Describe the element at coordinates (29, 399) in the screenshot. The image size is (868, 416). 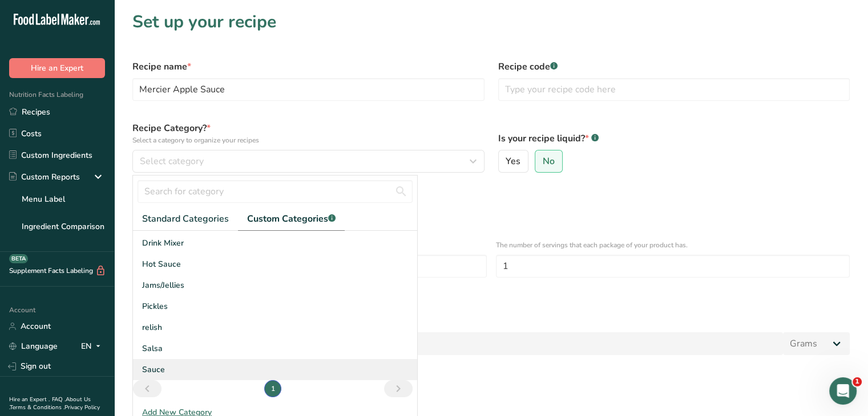
I see `a: Hire an Expert .` at that location.